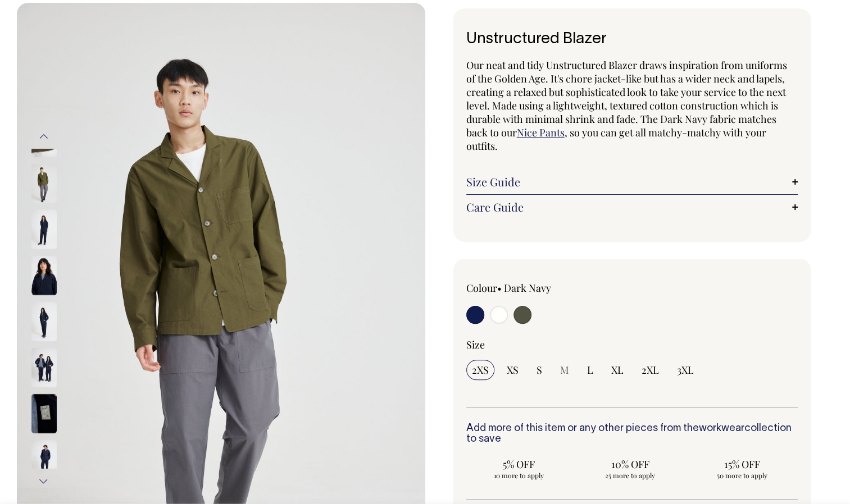 This screenshot has width=850, height=504. What do you see at coordinates (741, 469) in the screenshot?
I see `input: 15% OFF 50 more to apply` at bounding box center [741, 469].